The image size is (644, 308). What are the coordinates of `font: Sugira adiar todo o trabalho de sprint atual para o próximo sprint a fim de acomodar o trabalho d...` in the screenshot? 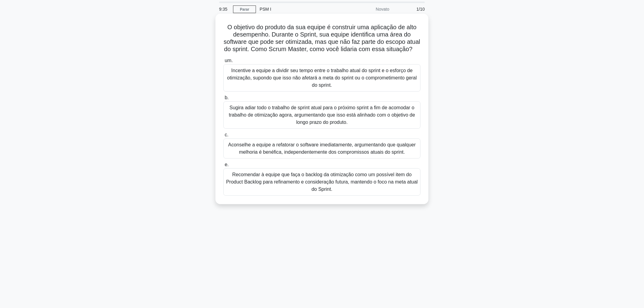 It's located at (322, 115).